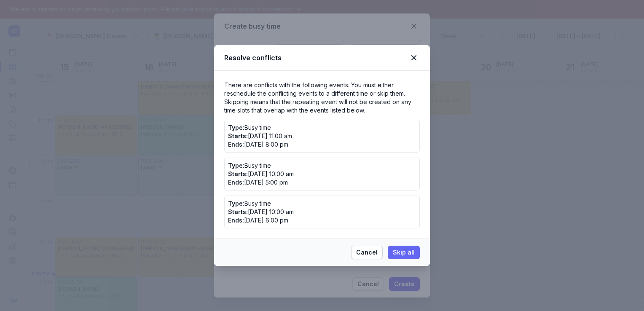 The image size is (644, 311). Describe the element at coordinates (316, 58) in the screenshot. I see `div: Resolve conflicts` at that location.